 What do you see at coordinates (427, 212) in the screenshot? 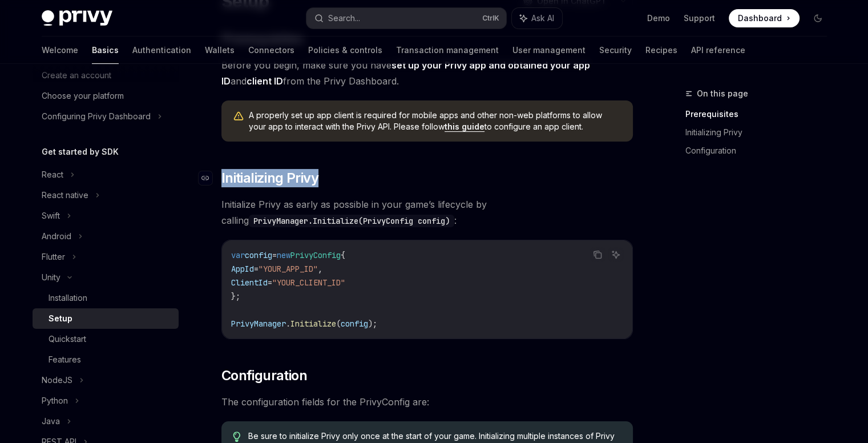
I see `span: Initialize Privy as early as possible in your game’s lifecycle by calling :` at bounding box center [427, 212].